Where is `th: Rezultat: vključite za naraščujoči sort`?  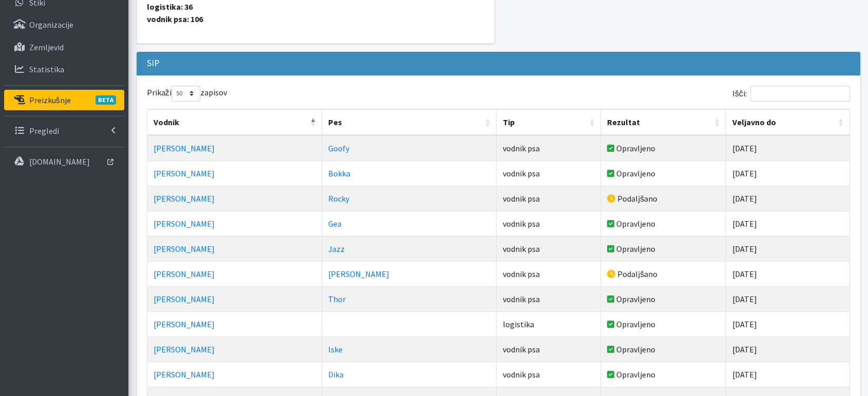
th: Rezultat: vključite za naraščujoči sort is located at coordinates (663, 122).